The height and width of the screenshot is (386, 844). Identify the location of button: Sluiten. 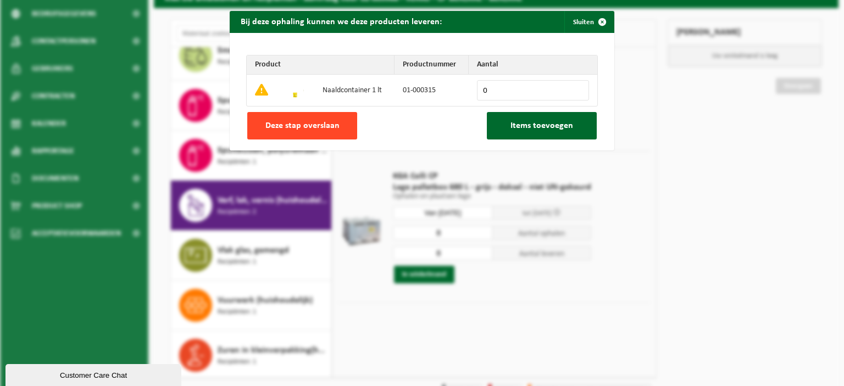
(588, 22).